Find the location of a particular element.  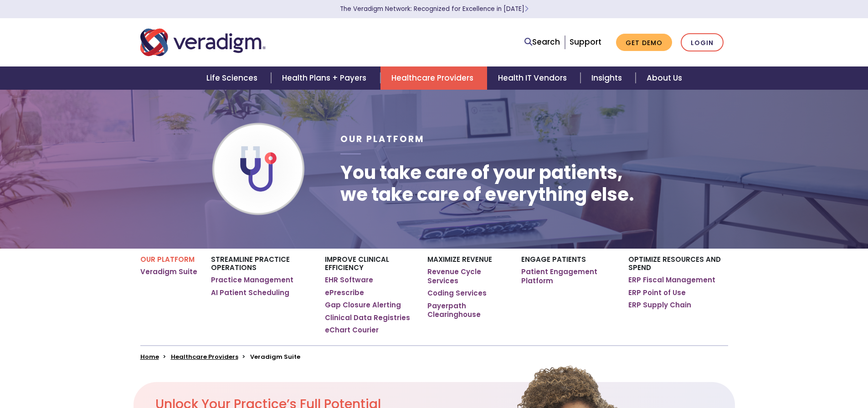

a: ERP Fiscal Management is located at coordinates (672, 280).